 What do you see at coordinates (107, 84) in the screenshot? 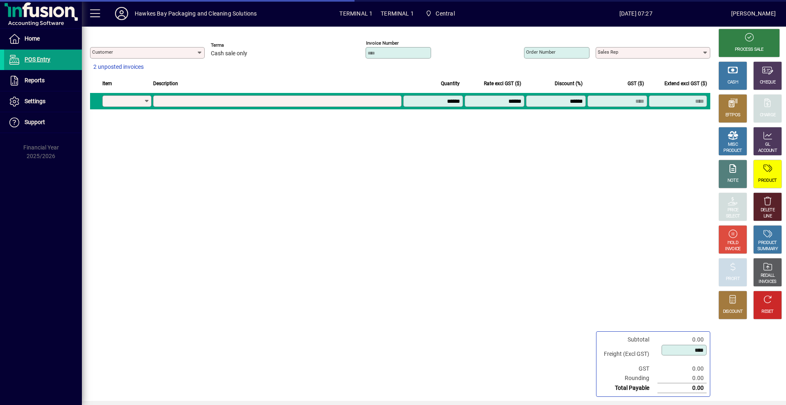
I see `span: Item` at bounding box center [107, 84].